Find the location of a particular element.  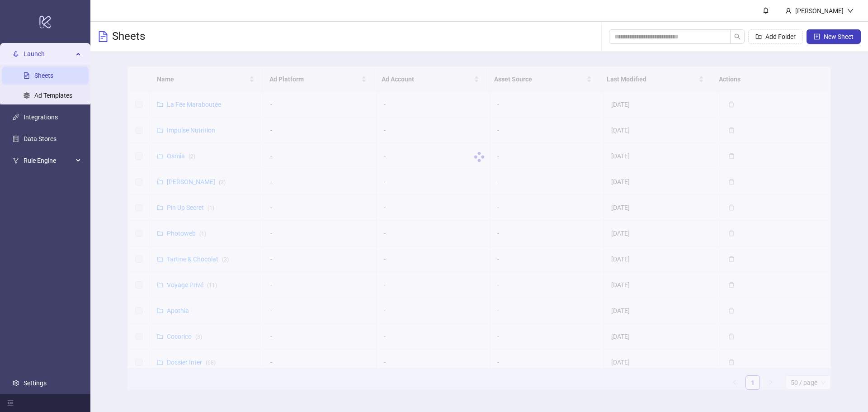

span: search is located at coordinates (738, 37).